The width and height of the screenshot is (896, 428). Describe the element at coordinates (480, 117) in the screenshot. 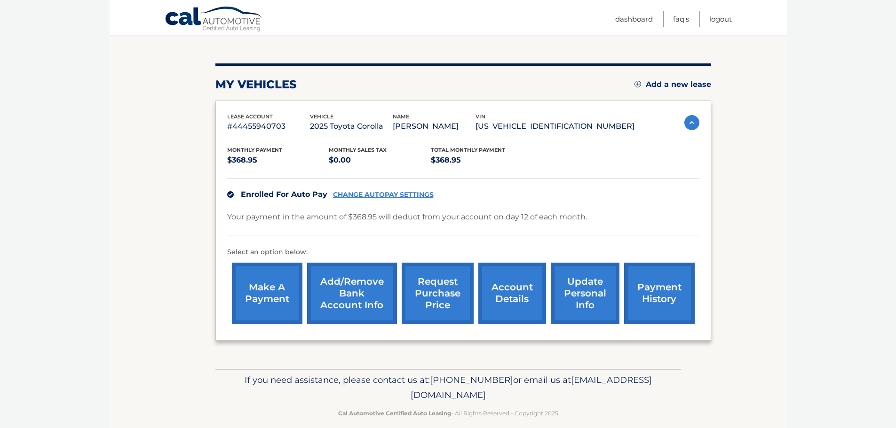

I see `span: vin` at that location.